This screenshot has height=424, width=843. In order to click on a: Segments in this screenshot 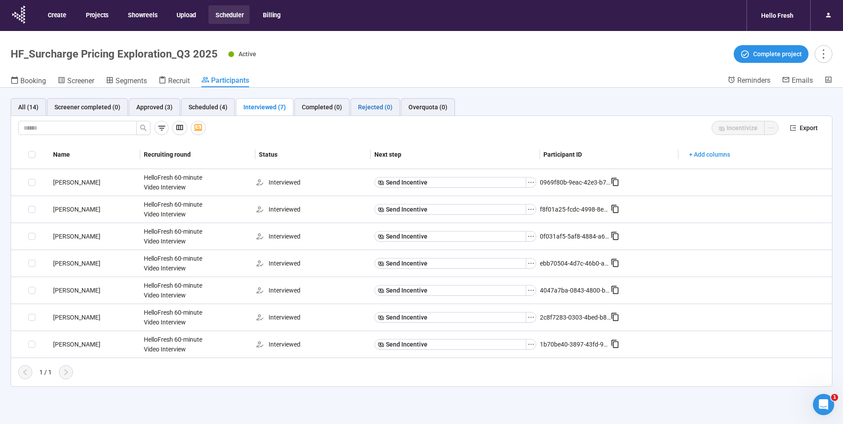, I will do `click(126, 81)`.